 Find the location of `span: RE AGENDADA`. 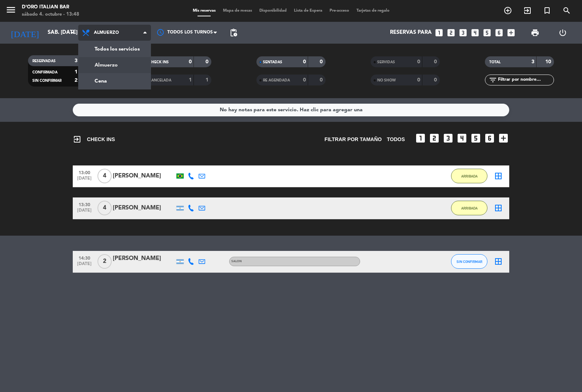

span: RE AGENDADA is located at coordinates (277, 80).